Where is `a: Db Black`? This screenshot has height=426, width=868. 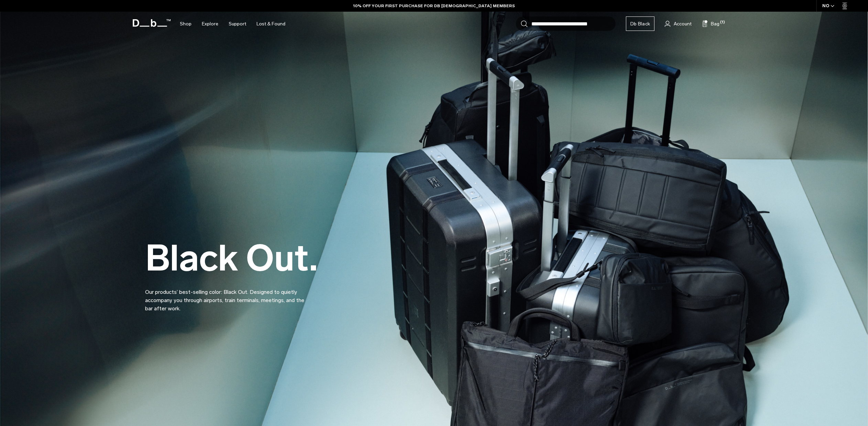
a: Db Black is located at coordinates (640, 24).